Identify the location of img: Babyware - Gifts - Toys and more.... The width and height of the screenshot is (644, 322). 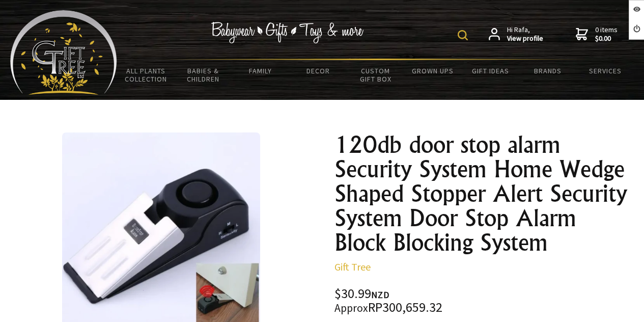
(64, 53).